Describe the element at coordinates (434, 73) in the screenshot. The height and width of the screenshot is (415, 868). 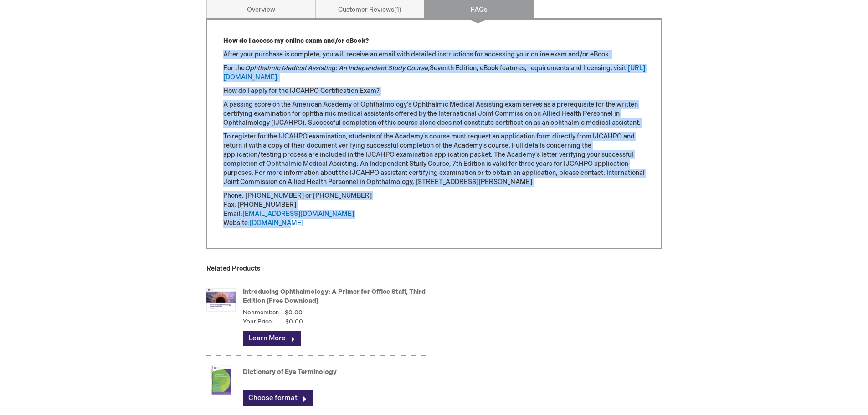
I see `p: For the Seventh Edition, eBook features, requirements and licensing, visit: .` at that location.